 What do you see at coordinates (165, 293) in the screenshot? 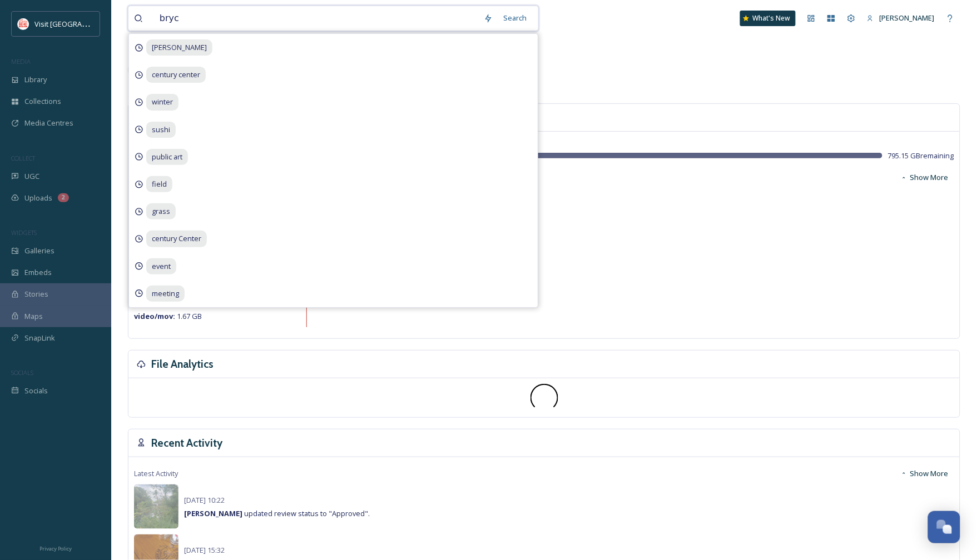
I see `span: meeting` at bounding box center [165, 293].